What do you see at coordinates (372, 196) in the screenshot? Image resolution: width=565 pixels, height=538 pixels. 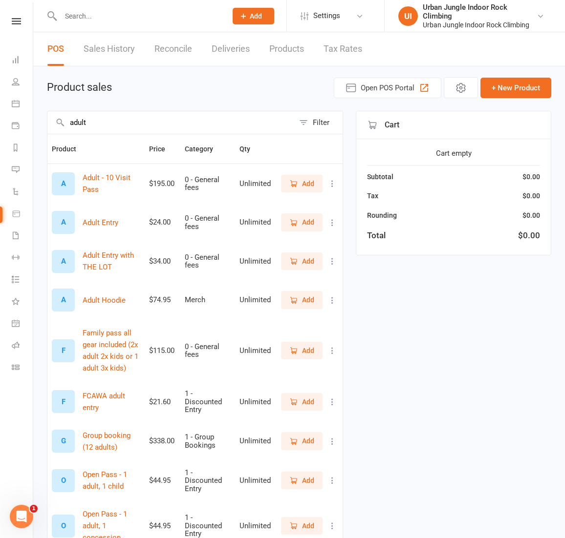 I see `div: Tax` at bounding box center [372, 196].